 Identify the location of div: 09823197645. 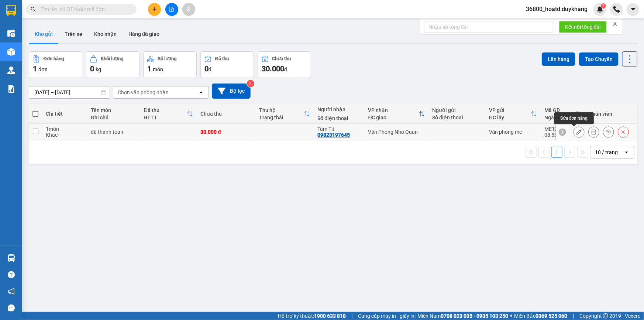
(333, 134).